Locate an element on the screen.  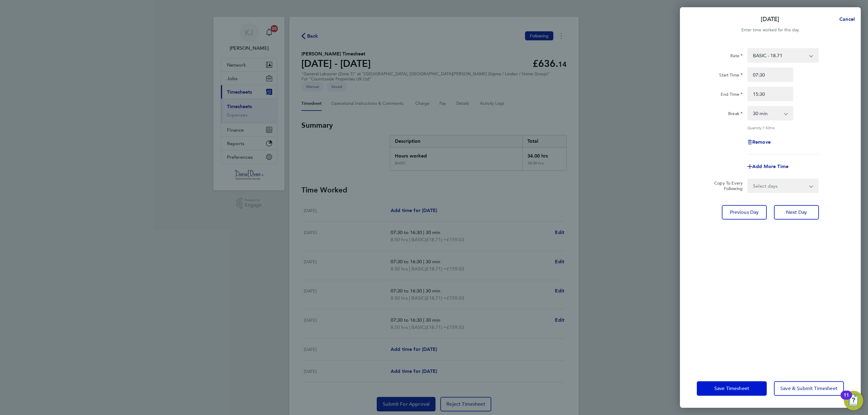
button: Cancel is located at coordinates (845, 20).